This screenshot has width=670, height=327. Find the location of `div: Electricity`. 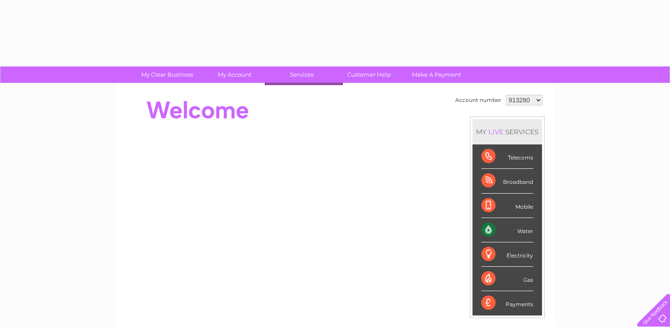

div: Electricity is located at coordinates (507, 254).